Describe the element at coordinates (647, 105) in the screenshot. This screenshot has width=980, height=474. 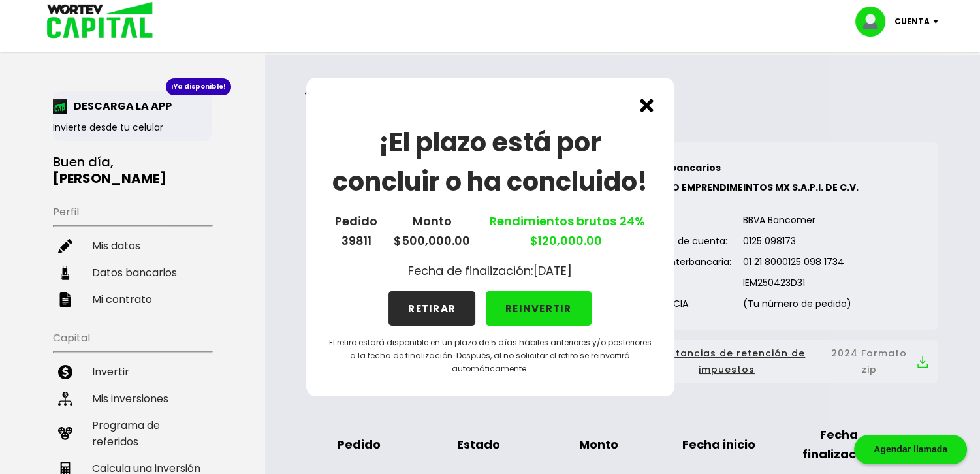
I see `img: cross.ed5528e3.svg` at that location.